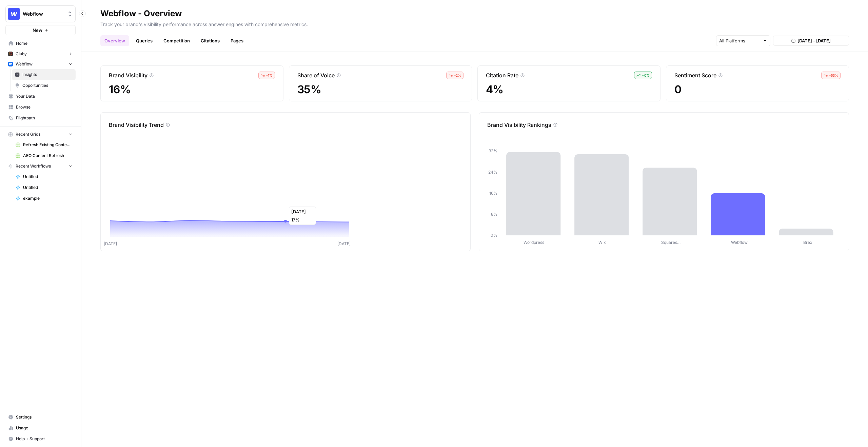  What do you see at coordinates (210, 41) in the screenshot?
I see `a: Citations` at bounding box center [210, 41].